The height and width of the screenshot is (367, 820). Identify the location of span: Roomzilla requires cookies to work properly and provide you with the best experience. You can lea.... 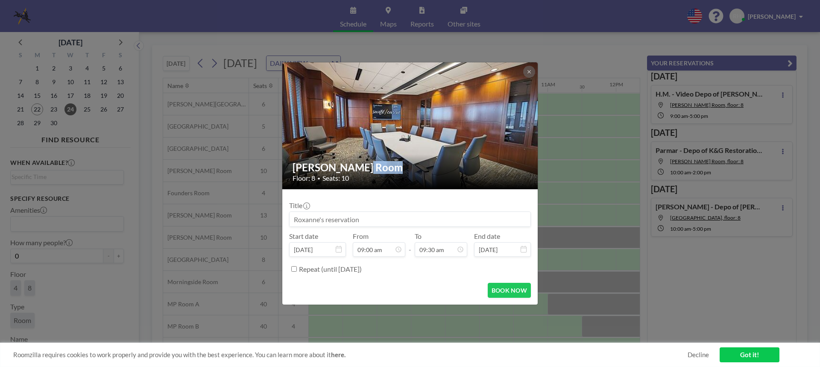
(350, 355).